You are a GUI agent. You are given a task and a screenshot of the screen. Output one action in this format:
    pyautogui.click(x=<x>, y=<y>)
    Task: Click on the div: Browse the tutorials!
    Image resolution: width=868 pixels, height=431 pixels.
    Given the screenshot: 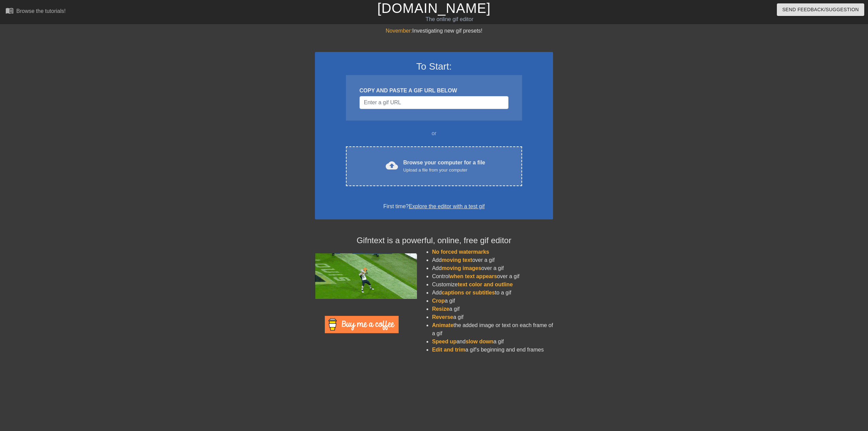 What is the action you would take?
    pyautogui.click(x=41, y=11)
    